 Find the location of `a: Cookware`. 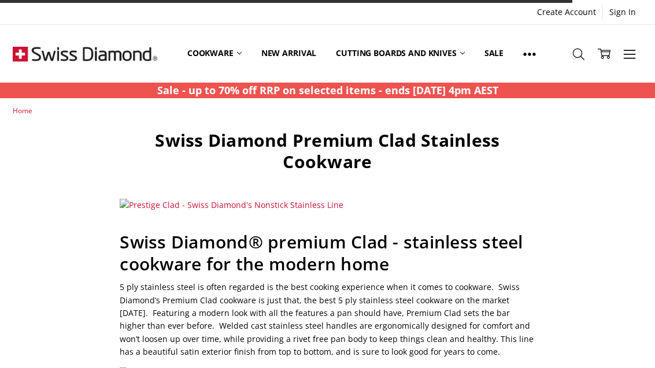

a: Cookware is located at coordinates (215, 53).